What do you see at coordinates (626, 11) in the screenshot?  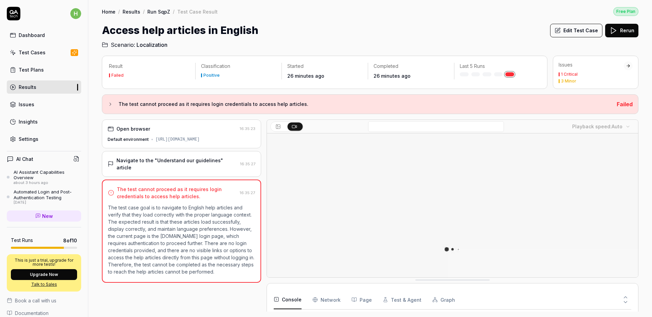 I see `button: Free Plan` at bounding box center [626, 11].